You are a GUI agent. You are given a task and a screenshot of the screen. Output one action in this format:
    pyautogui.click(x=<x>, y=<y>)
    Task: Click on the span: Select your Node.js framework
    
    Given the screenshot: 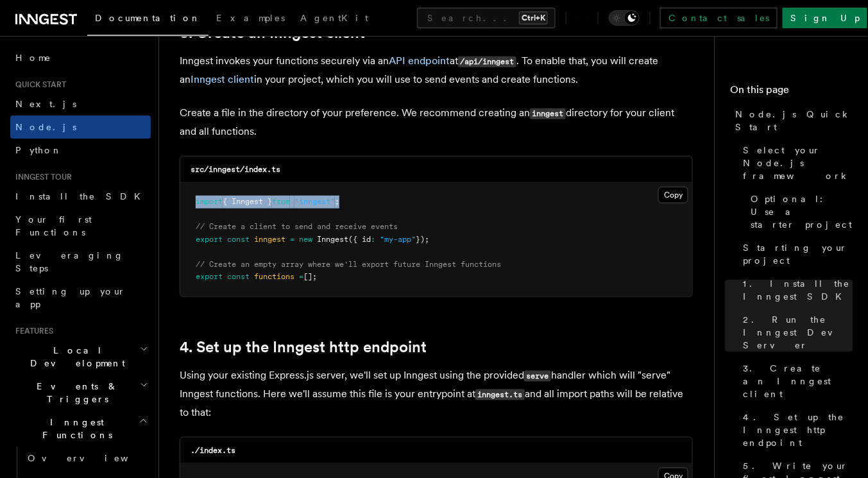 What is the action you would take?
    pyautogui.click(x=798, y=163)
    